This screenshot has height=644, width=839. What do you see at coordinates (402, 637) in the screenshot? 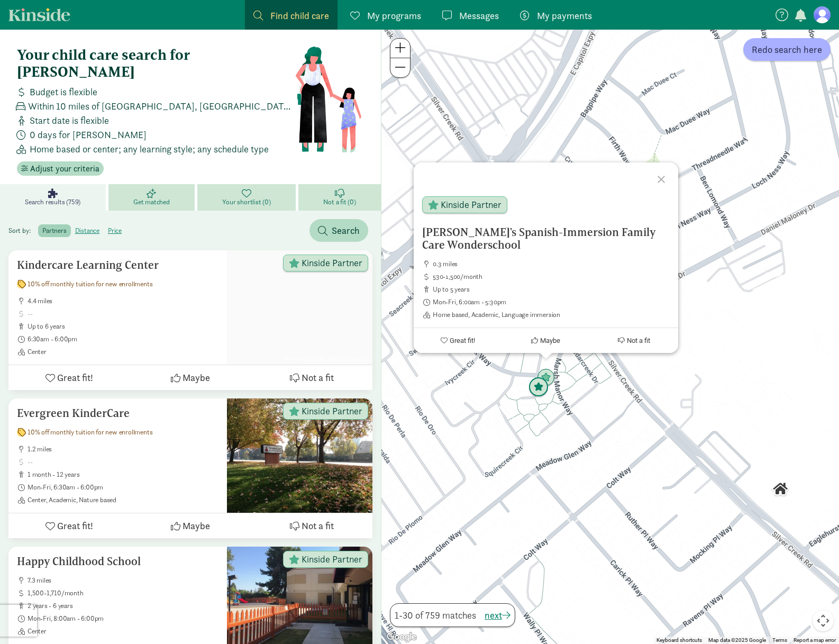
I see `a: Open this area in Google Maps (opens a new window)` at bounding box center [402, 637].